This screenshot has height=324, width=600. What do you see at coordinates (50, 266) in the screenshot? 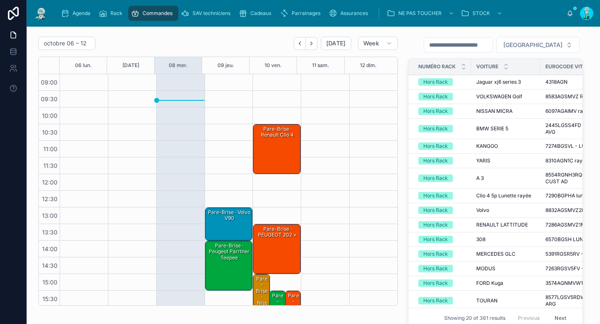
I see `span: 14:30` at bounding box center [50, 266].